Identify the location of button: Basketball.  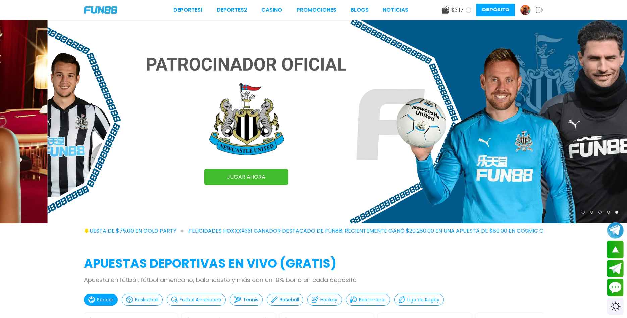
(142, 299).